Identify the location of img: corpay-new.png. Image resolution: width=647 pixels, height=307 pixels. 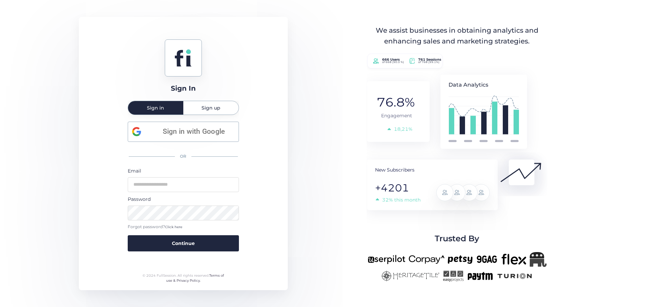
(426, 259).